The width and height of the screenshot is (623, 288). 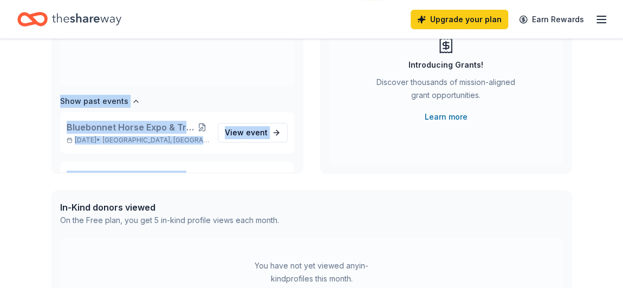 What do you see at coordinates (69, 19) in the screenshot?
I see `a: Home` at bounding box center [69, 19].